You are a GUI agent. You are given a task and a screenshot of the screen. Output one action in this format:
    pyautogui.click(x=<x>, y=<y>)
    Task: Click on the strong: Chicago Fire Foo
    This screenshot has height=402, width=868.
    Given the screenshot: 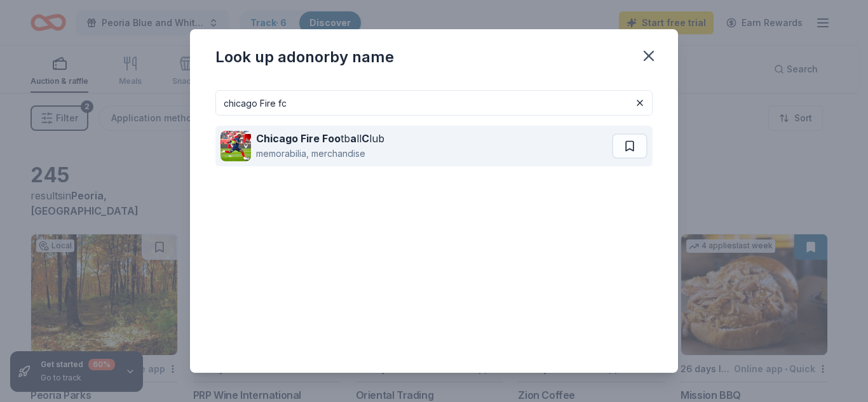 What is the action you would take?
    pyautogui.click(x=298, y=139)
    